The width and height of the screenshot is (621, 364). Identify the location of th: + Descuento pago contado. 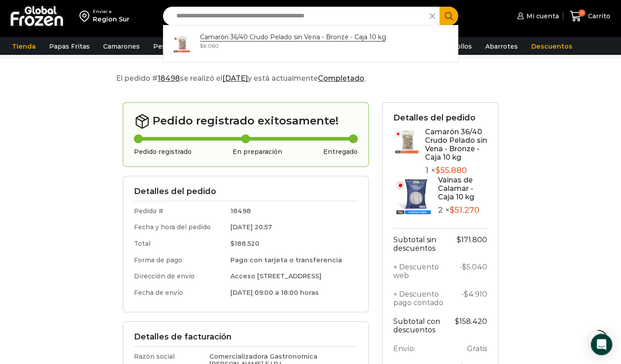
(421, 298).